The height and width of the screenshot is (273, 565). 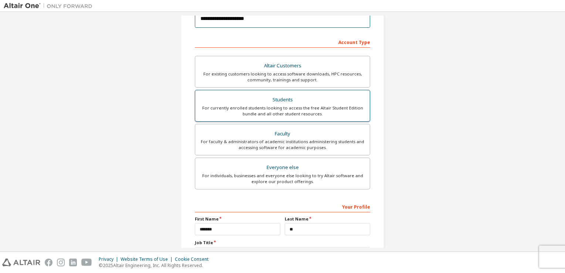 I want to click on label: Last Name, so click(x=327, y=219).